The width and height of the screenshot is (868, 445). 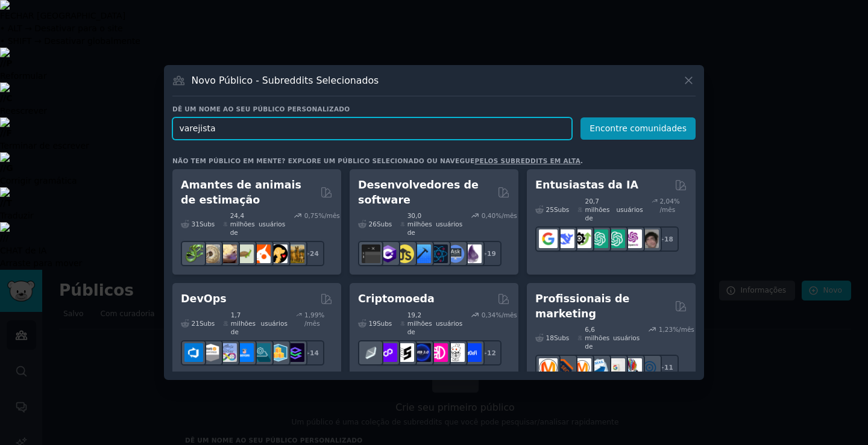 What do you see at coordinates (438, 352) in the screenshot?
I see `img: defiblockchain` at bounding box center [438, 352].